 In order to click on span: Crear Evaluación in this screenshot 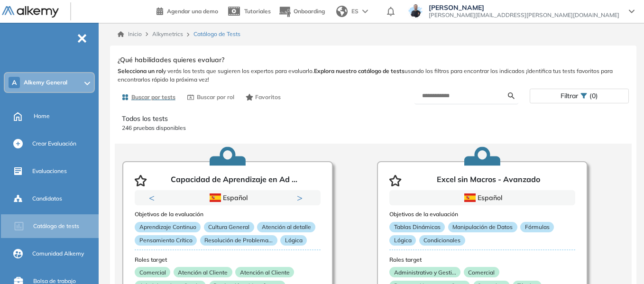, I will do `click(54, 143)`.